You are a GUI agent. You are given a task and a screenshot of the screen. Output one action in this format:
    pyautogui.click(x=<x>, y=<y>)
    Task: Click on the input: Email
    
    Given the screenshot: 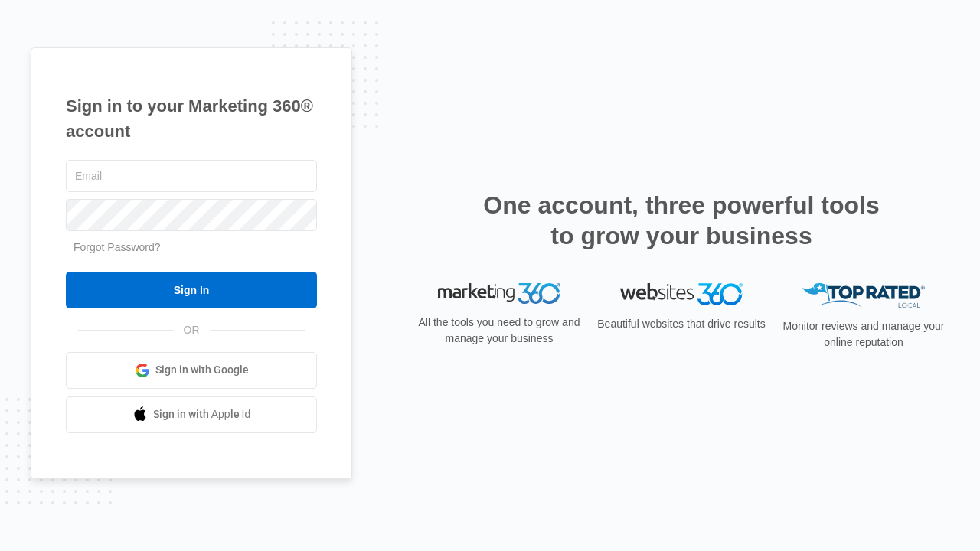 What is the action you would take?
    pyautogui.click(x=192, y=176)
    